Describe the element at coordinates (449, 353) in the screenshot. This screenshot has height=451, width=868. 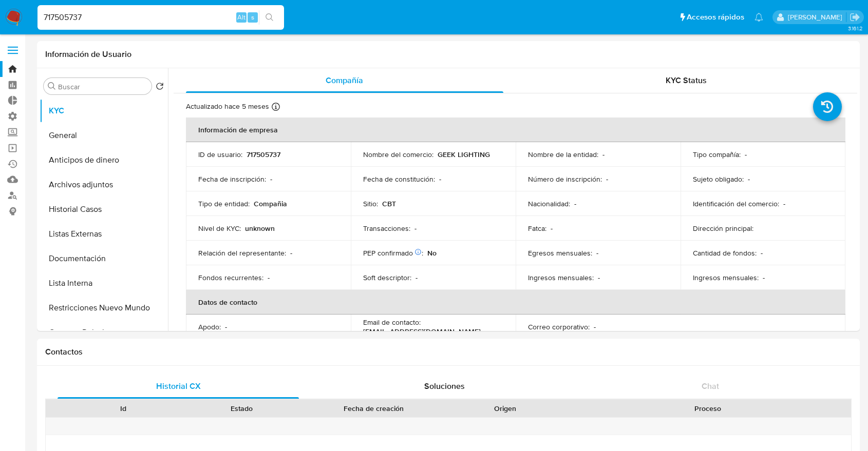
I see `h1: Contactos` at that location.